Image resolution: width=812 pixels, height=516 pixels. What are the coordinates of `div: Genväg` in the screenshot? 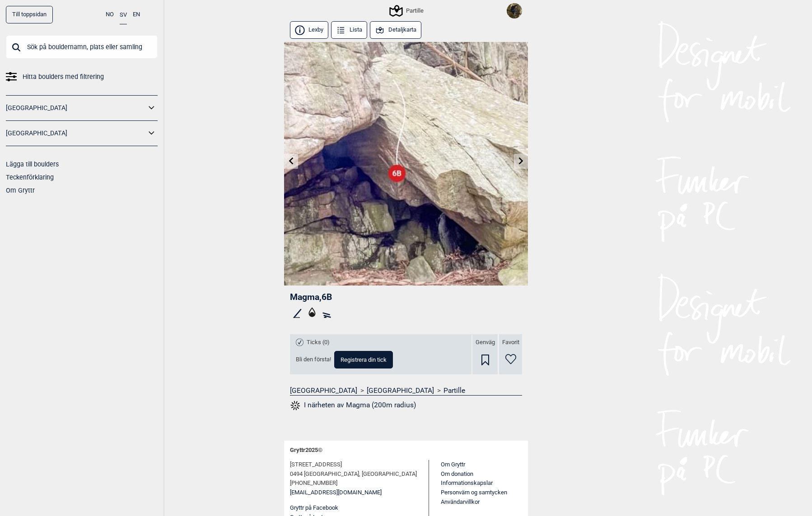 It's located at (485, 354).